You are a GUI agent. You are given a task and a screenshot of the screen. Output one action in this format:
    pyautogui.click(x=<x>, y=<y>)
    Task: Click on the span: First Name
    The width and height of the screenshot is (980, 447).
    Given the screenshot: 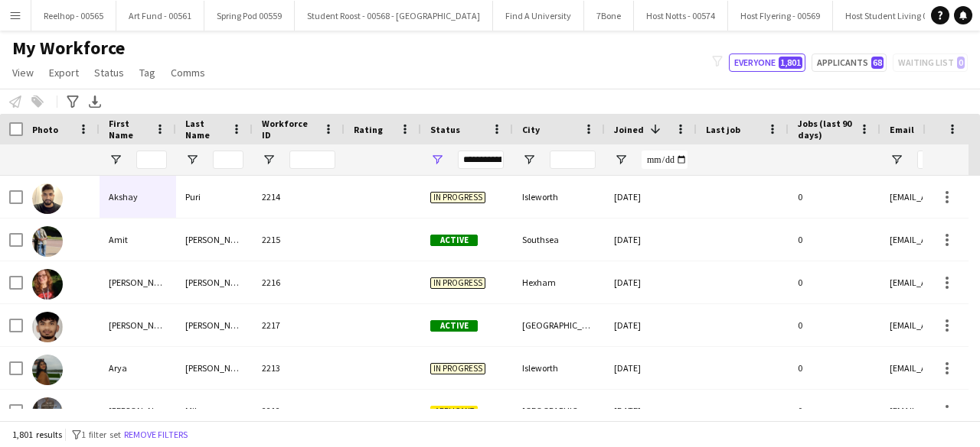 What is the action you would take?
    pyautogui.click(x=129, y=129)
    